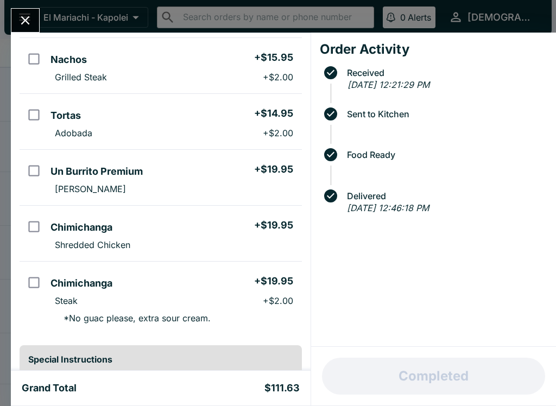 The height and width of the screenshot is (406, 556). I want to click on h5: + $15.95, so click(273, 58).